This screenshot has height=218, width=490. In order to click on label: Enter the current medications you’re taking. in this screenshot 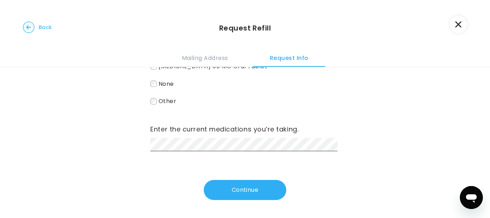, I will do `click(245, 129)`.